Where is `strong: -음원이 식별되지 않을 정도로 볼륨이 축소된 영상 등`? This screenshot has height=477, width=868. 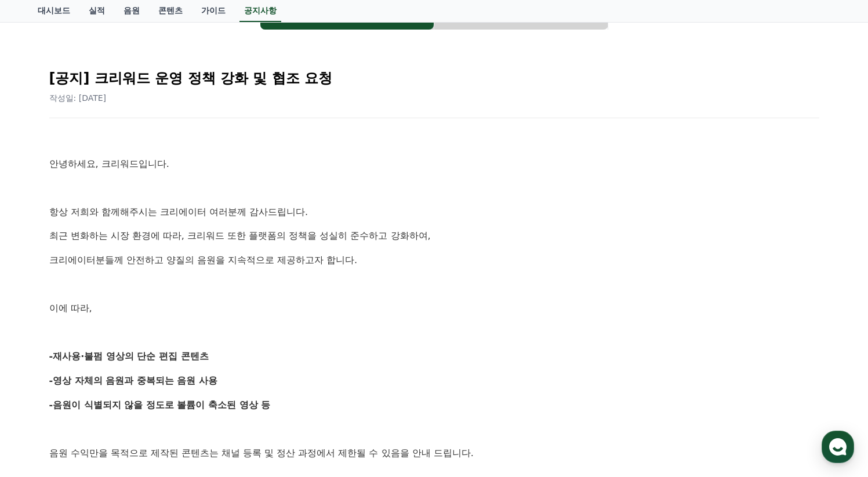
strong: -음원이 식별되지 않을 정도로 볼륨이 축소된 영상 등 is located at coordinates (160, 405).